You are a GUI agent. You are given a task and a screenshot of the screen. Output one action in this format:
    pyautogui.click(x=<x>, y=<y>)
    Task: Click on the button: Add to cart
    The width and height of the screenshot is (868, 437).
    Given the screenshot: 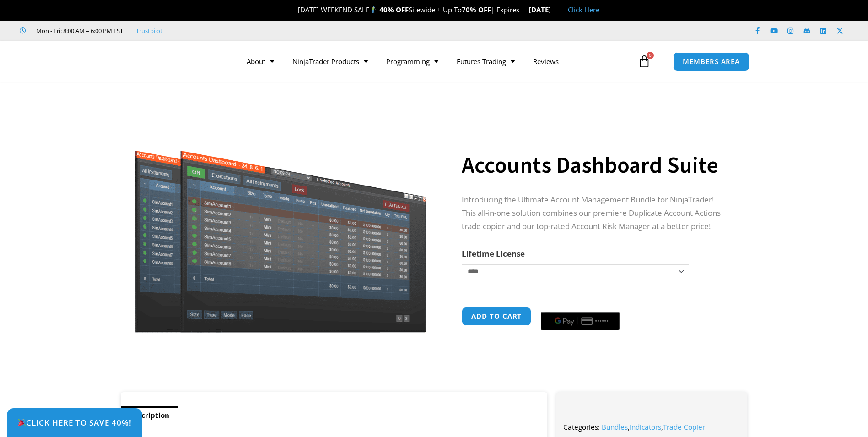 What is the action you would take?
    pyautogui.click(x=497, y=316)
    